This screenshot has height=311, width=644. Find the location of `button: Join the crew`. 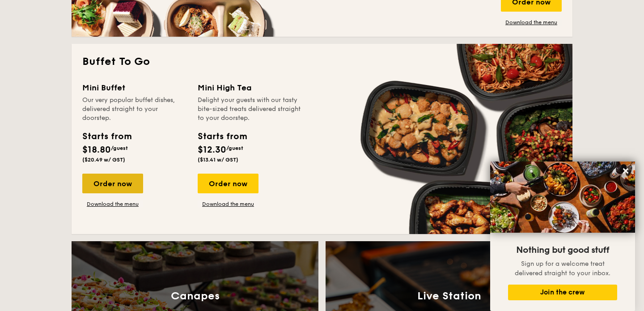

button: Join the crew is located at coordinates (562, 292).